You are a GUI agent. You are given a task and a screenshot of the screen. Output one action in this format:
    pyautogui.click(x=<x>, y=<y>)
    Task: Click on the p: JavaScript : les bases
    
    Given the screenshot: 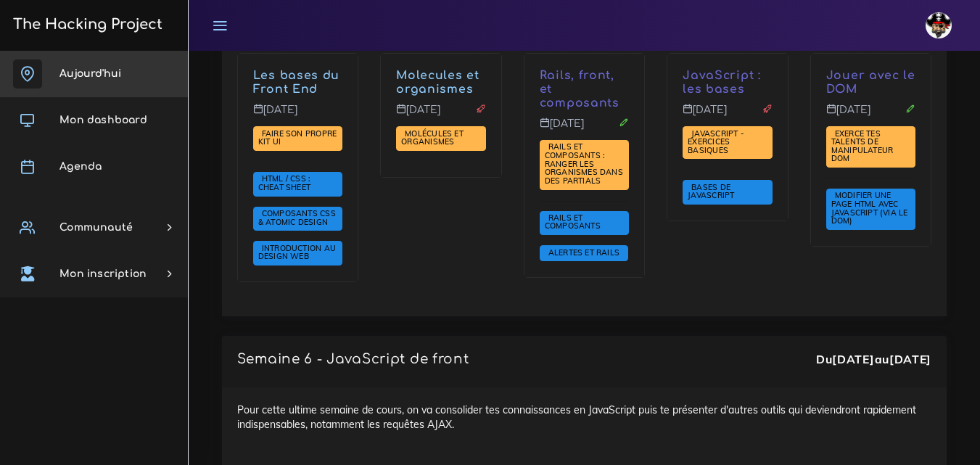 What is the action you would take?
    pyautogui.click(x=727, y=83)
    